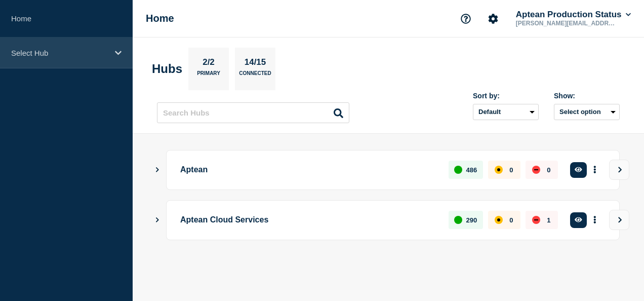  What do you see at coordinates (167, 69) in the screenshot?
I see `h2: Hubs` at bounding box center [167, 69].